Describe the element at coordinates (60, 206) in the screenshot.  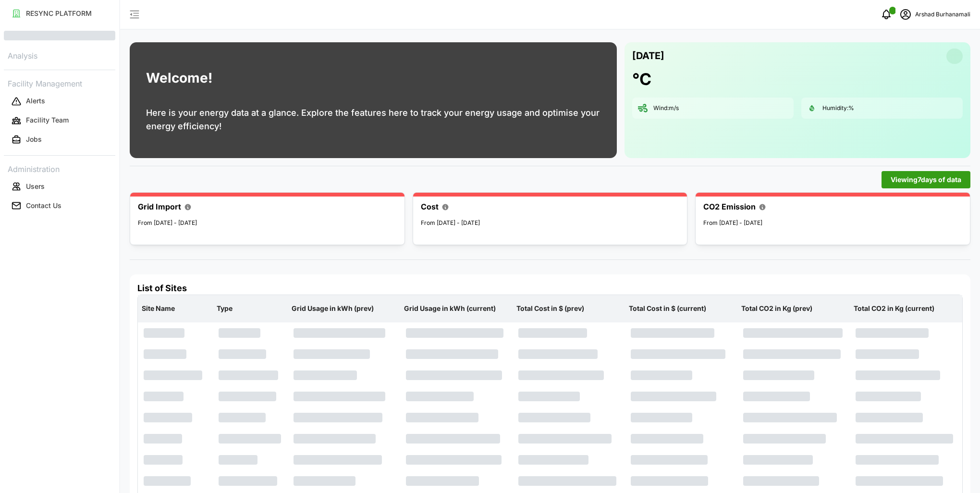
I see `button: Contact Us` at that location.